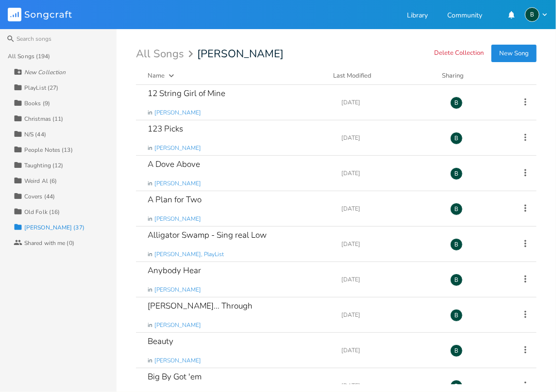 The height and width of the screenshot is (392, 556). What do you see at coordinates (174, 376) in the screenshot?
I see `div: Big By Got 'em` at bounding box center [174, 376].